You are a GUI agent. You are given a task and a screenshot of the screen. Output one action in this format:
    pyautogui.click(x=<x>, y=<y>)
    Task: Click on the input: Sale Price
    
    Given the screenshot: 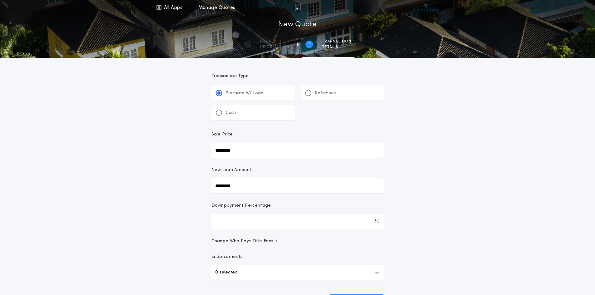 What is the action you would take?
    pyautogui.click(x=297, y=150)
    